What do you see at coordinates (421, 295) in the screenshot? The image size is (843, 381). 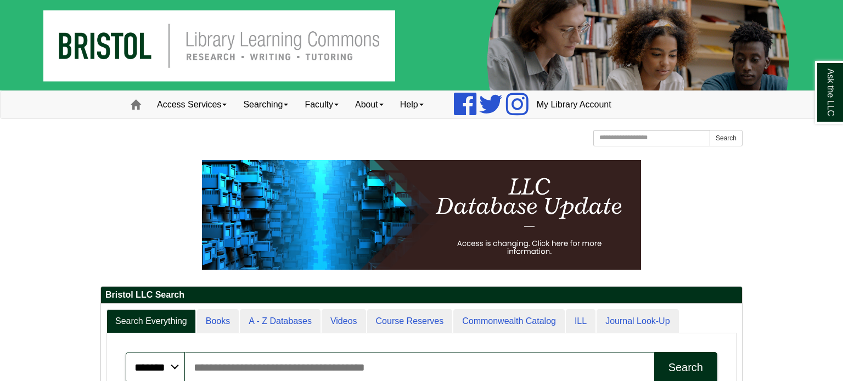 I see `h2: Bristol LLC Search` at bounding box center [421, 295].